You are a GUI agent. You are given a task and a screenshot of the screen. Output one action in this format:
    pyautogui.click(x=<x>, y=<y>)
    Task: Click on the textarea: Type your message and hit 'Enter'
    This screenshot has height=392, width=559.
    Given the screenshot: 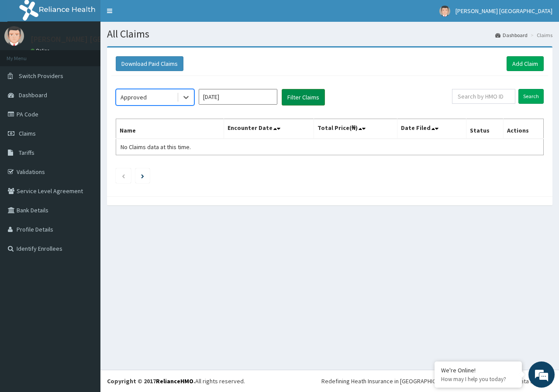 What is the action you would take?
    pyautogui.click(x=85, y=253)
    